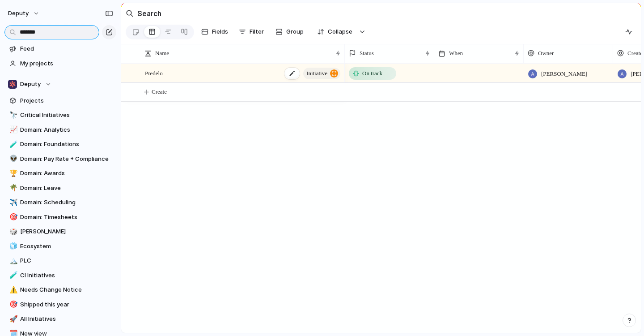  Describe the element at coordinates (61, 261) in the screenshot. I see `div: 🏔️PLC` at that location.